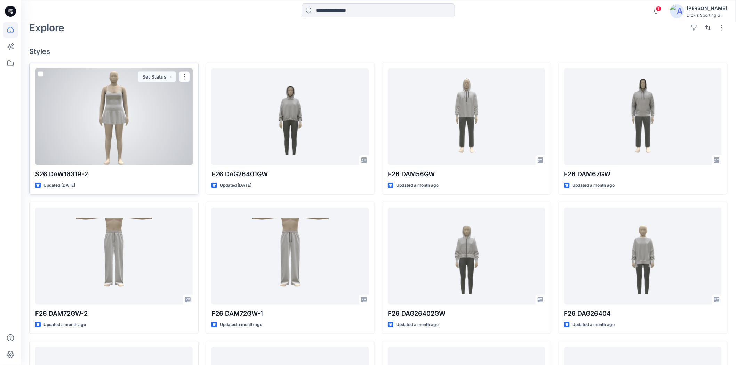 The width and height of the screenshot is (736, 365). What do you see at coordinates (114, 314) in the screenshot?
I see `p: F26 DAM72GW-2` at bounding box center [114, 314].